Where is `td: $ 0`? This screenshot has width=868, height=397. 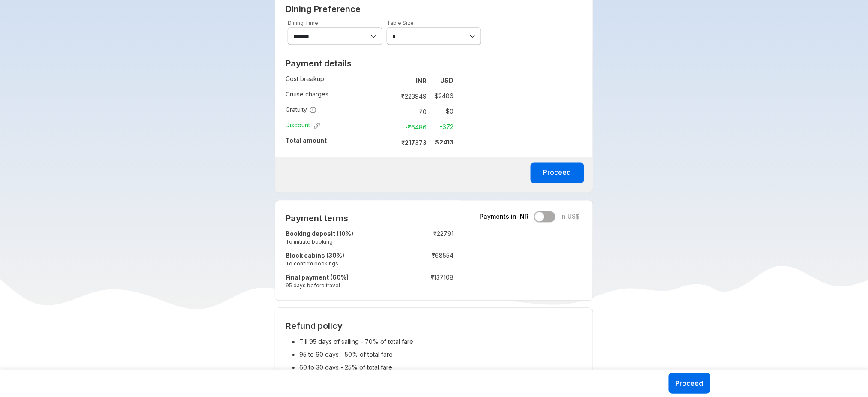 td: $ 0 is located at coordinates (441, 112).